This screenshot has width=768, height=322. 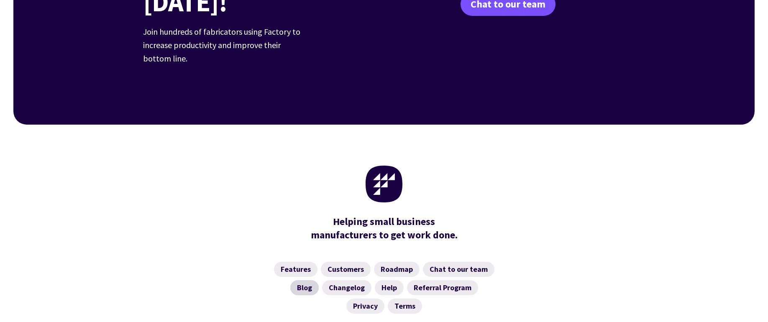 What do you see at coordinates (224, 45) in the screenshot?
I see `p: Join hundreds of fabricators using Factory to increase productivity and improve their bottom line.` at bounding box center [224, 45].